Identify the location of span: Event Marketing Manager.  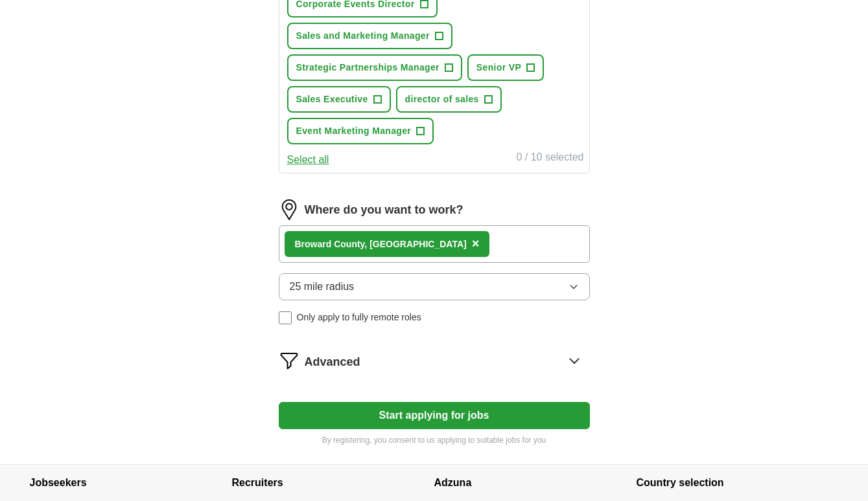
(354, 131).